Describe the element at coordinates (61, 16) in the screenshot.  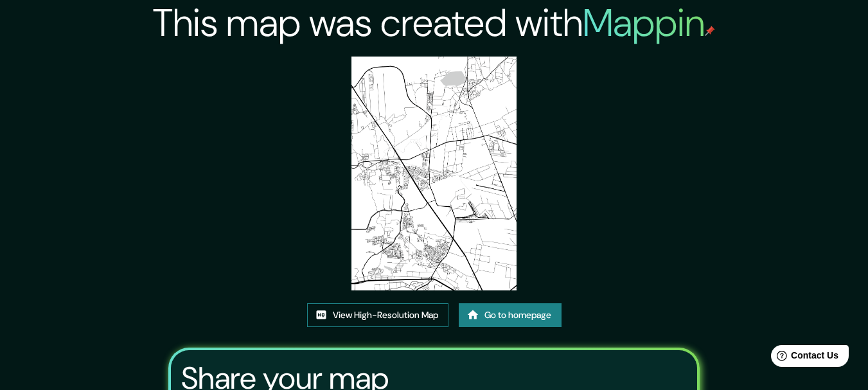
I see `span: Contact Us` at that location.